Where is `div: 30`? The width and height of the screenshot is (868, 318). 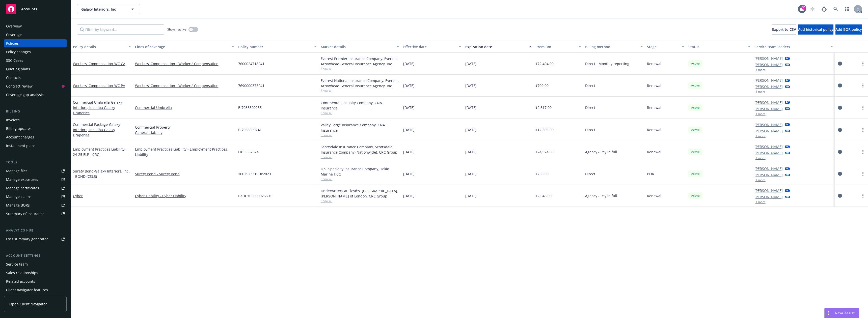 div: 30 is located at coordinates (803, 8).